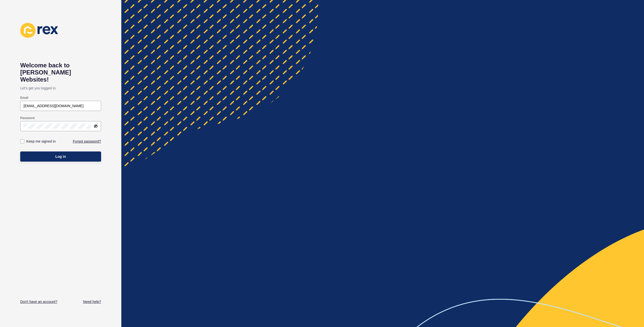  I want to click on a: Need help?, so click(92, 301).